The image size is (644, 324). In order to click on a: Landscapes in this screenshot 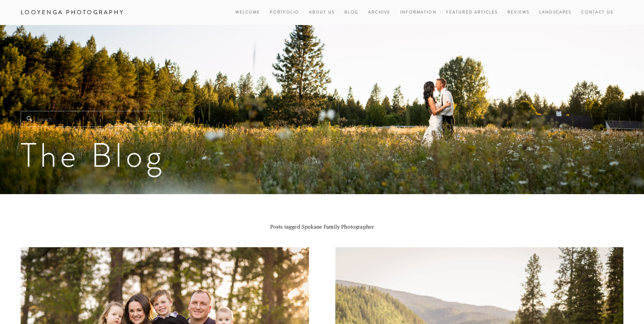, I will do `click(555, 12)`.